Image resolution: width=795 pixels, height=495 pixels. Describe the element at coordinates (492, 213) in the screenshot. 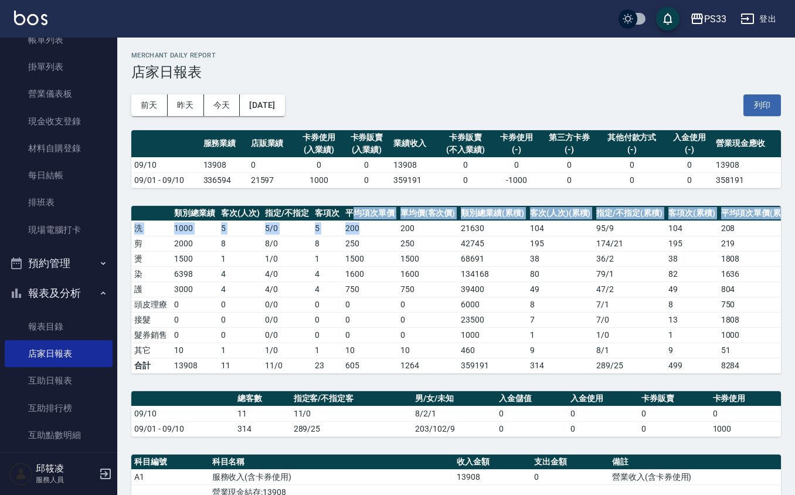

I see `th: 類別總業績(累積)` at that location.